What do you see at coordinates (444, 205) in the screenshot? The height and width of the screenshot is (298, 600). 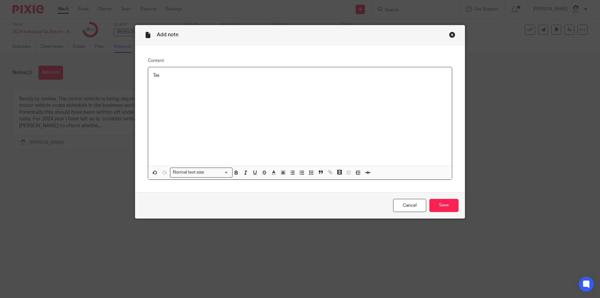 I see `input: Save` at bounding box center [444, 205].